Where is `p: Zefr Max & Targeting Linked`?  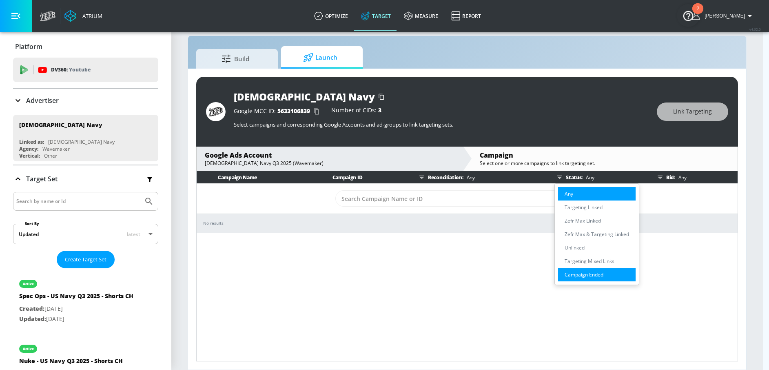 p: Zefr Max & Targeting Linked is located at coordinates (597, 234).